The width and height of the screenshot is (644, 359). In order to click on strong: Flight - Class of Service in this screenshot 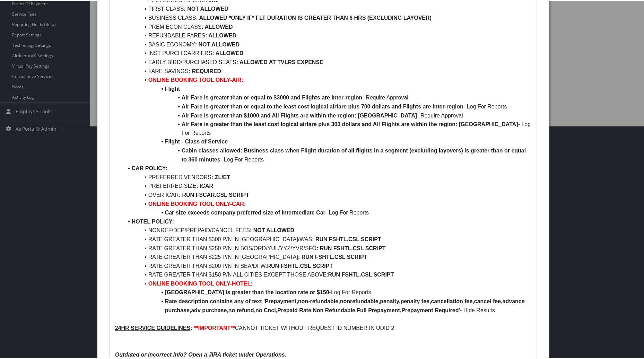, I will do `click(196, 141)`.